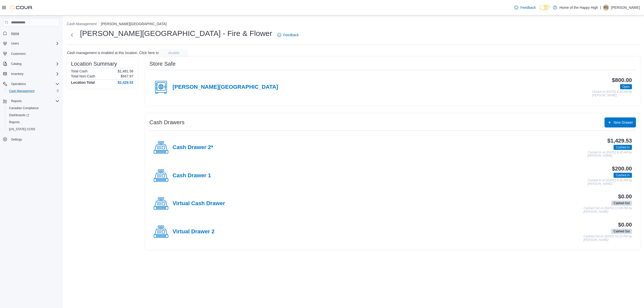 This screenshot has height=308, width=644. Describe the element at coordinates (545, 7) in the screenshot. I see `input: Dark Mode` at that location.